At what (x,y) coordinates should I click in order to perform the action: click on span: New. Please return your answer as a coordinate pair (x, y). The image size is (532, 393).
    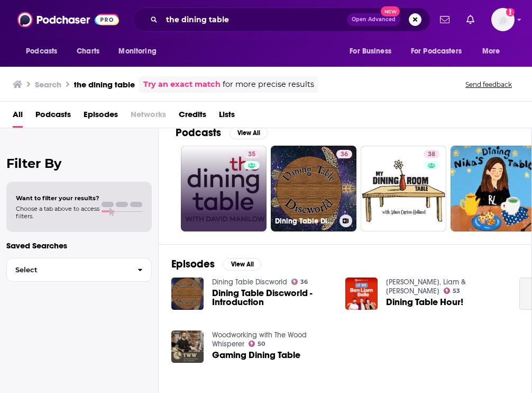
    Looking at the image, I should click on (390, 11).